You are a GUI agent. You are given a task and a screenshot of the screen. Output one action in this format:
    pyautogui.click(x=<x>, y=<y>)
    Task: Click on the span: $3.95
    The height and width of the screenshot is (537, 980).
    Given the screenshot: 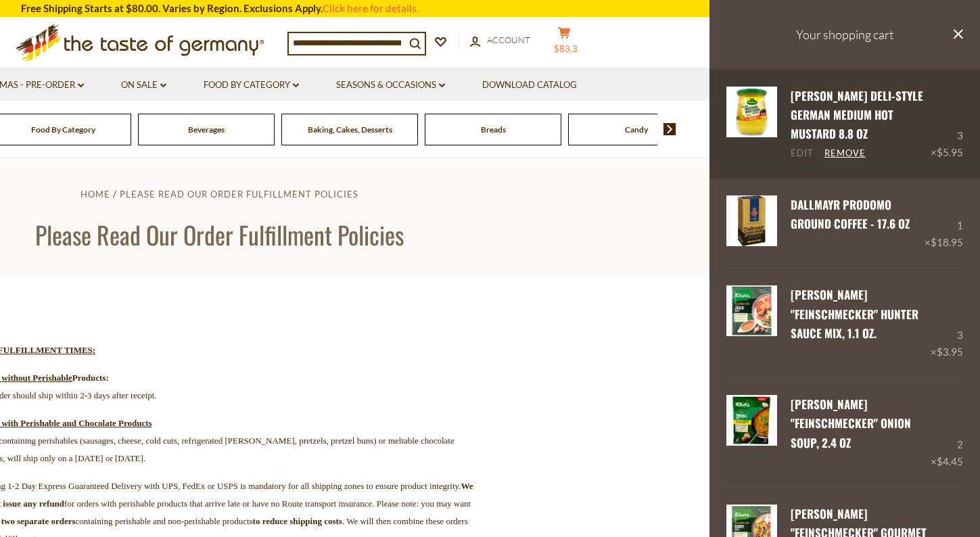 What is the action you would take?
    pyautogui.click(x=950, y=352)
    